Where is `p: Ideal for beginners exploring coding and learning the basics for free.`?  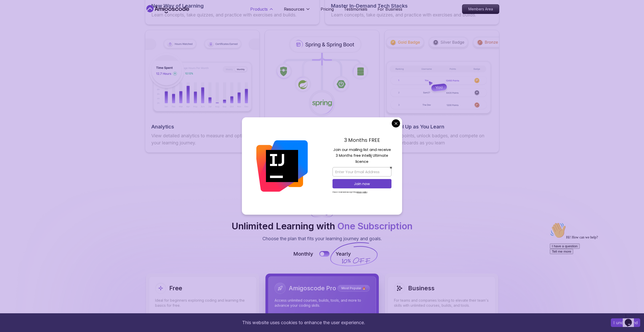 p: Ideal for beginners exploring coding and learning the basics for free. is located at coordinates (203, 303).